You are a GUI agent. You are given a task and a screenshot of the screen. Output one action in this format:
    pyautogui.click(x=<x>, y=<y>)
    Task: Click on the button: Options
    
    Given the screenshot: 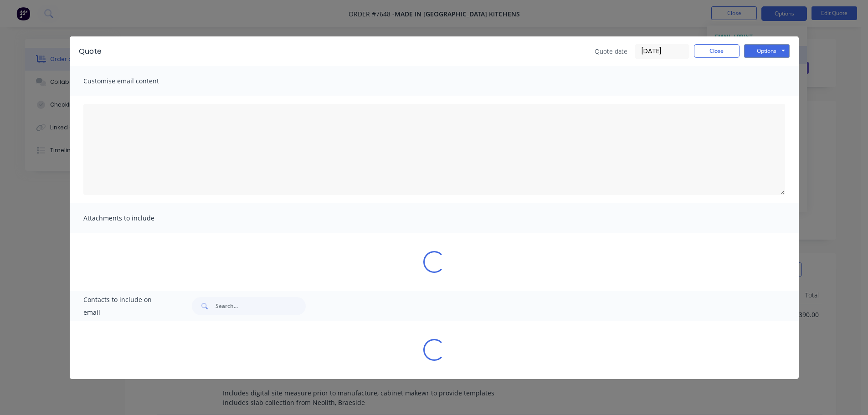 What is the action you would take?
    pyautogui.click(x=766, y=51)
    